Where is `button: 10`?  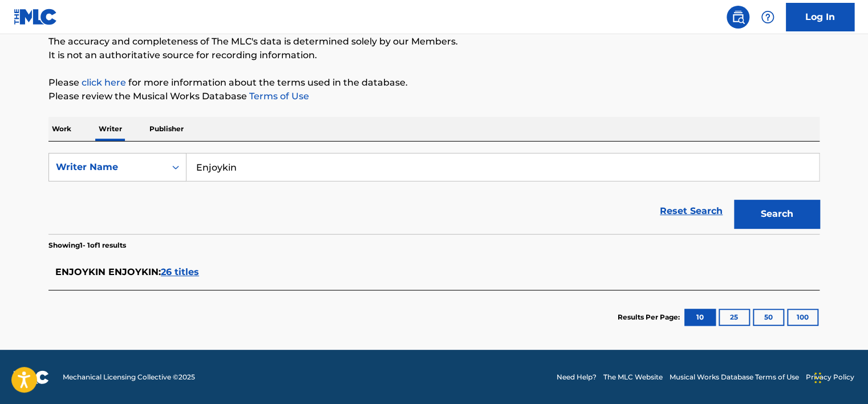 button: 10 is located at coordinates (700, 317).